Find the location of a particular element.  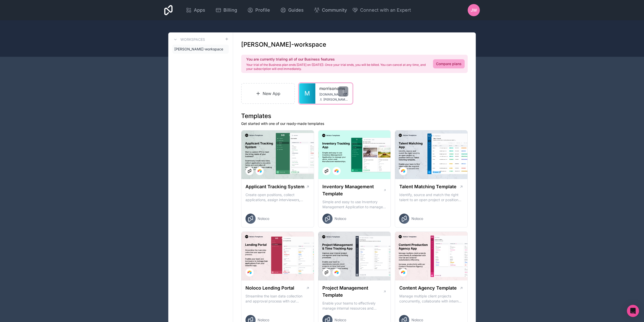

a: Guides is located at coordinates (292, 10).